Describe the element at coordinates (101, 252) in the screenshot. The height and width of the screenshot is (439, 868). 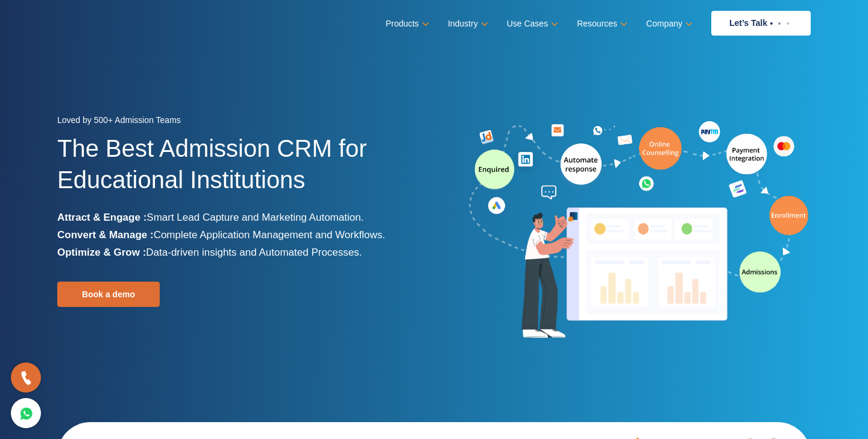
I see `b: Optimize & Grow :` at that location.